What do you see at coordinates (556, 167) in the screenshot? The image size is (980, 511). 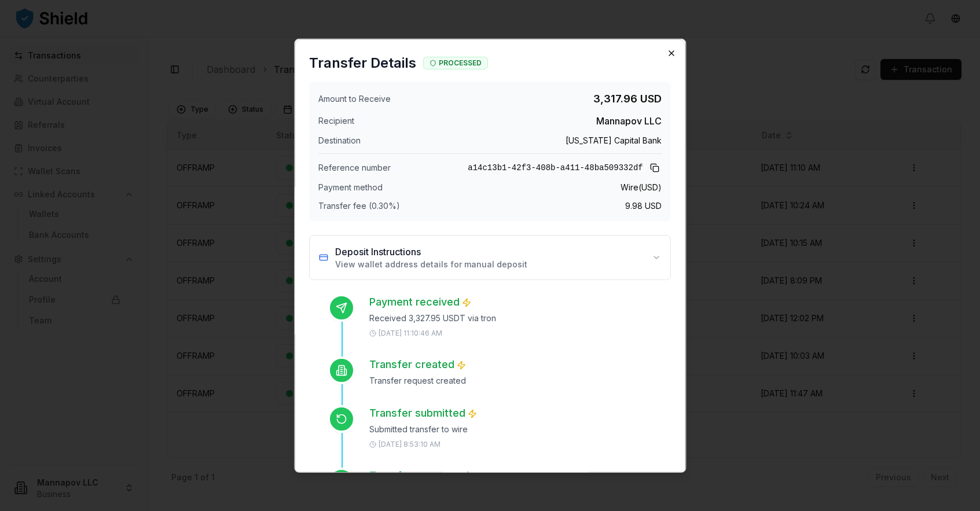 I see `span: a14c13b1-42f3-408b-a411-48ba509332df` at bounding box center [556, 167].